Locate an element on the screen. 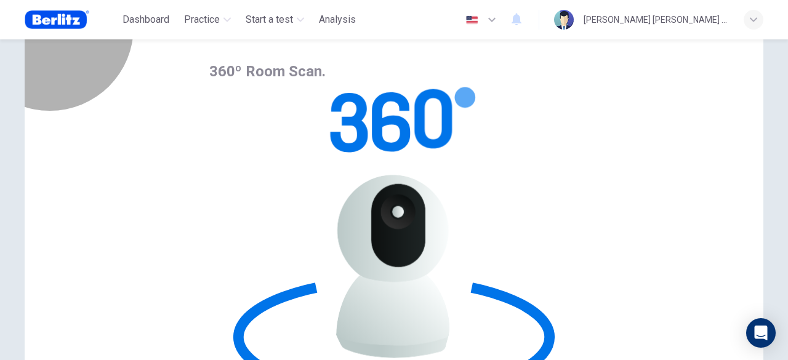  button: Analysis is located at coordinates (338, 20).